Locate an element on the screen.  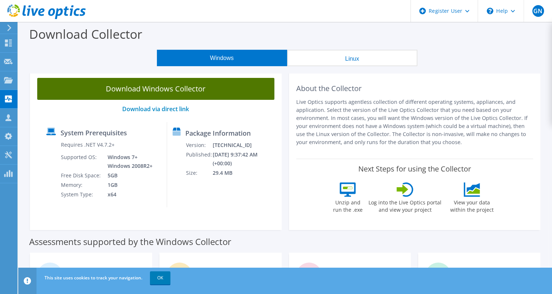
button: Windows is located at coordinates (222, 58).